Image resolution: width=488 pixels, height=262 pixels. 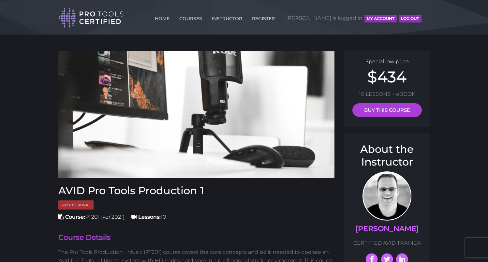 I want to click on span: Special low price, so click(x=387, y=61).